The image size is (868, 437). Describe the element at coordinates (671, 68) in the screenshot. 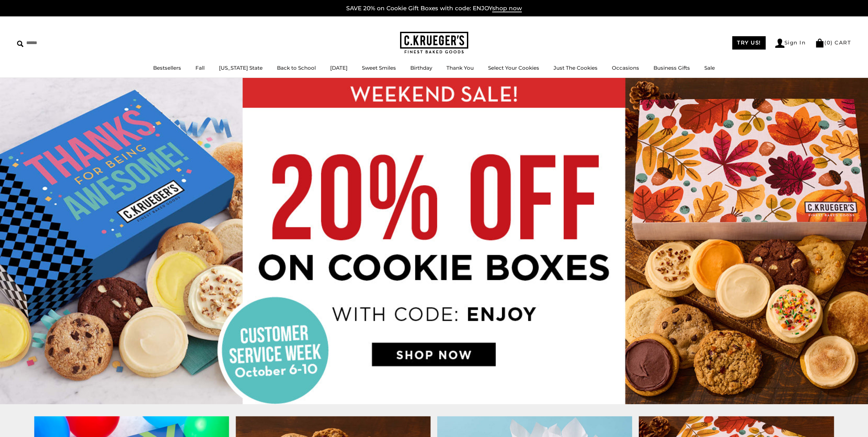

I see `a: Business Gifts` at that location.